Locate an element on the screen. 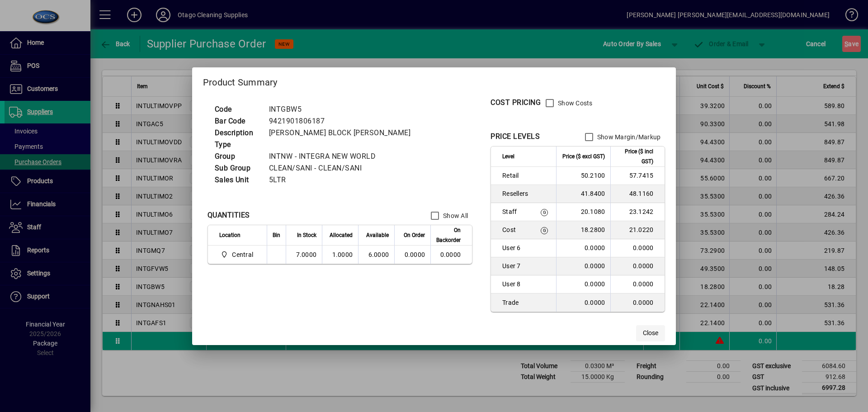  td: 21.0220 is located at coordinates (637, 230).